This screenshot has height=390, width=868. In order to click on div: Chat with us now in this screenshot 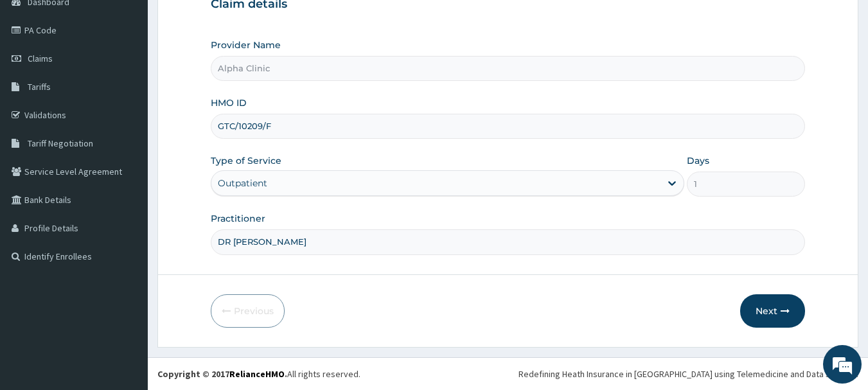, I will do `click(141, 80)`.